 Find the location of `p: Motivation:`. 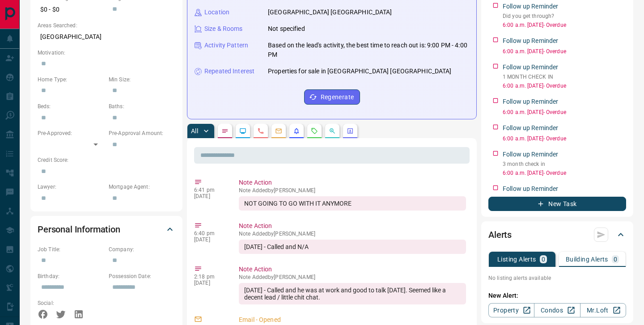

p: Motivation: is located at coordinates (107, 53).